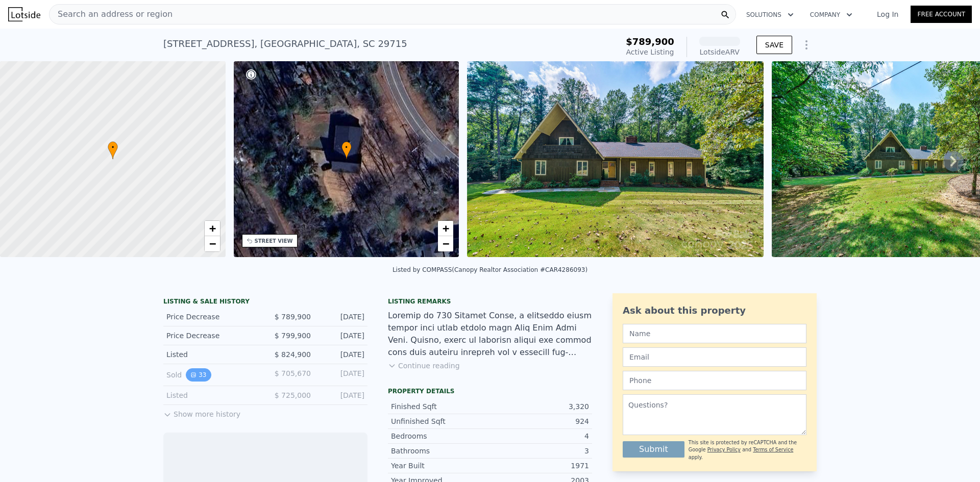 The height and width of the screenshot is (482, 980). What do you see at coordinates (292, 316) in the screenshot?
I see `span: $ 789,900` at bounding box center [292, 316].